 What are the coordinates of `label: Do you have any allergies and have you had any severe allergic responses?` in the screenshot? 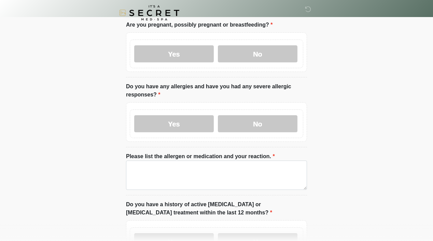 It's located at (216, 91).